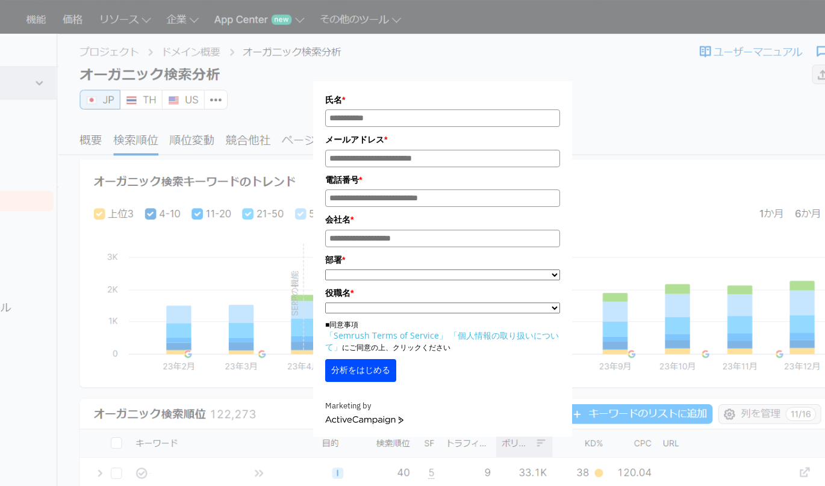  Describe the element at coordinates (442, 337) in the screenshot. I see `p: ■同意事項 にご同意の上、クリックください` at that location.